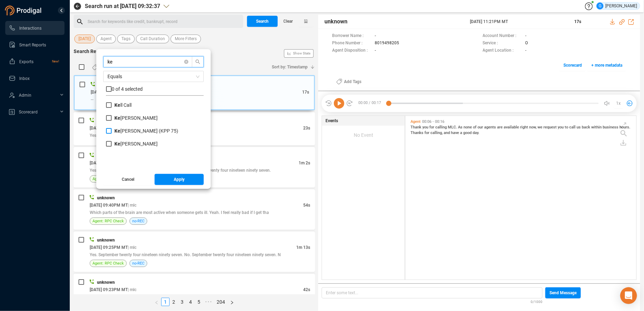  What do you see at coordinates (209, 302) in the screenshot?
I see `li: Next 5 Pages` at bounding box center [209, 302].